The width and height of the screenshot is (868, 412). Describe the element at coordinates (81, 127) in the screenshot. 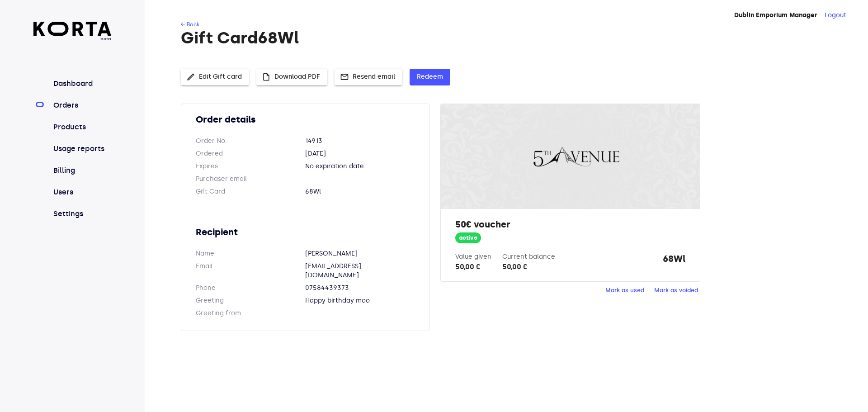

I see `a: Products` at that location.